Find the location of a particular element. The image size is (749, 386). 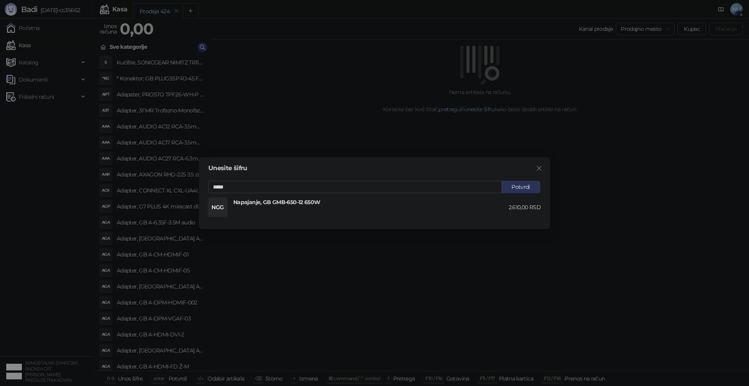

div: NGG is located at coordinates (218, 207).